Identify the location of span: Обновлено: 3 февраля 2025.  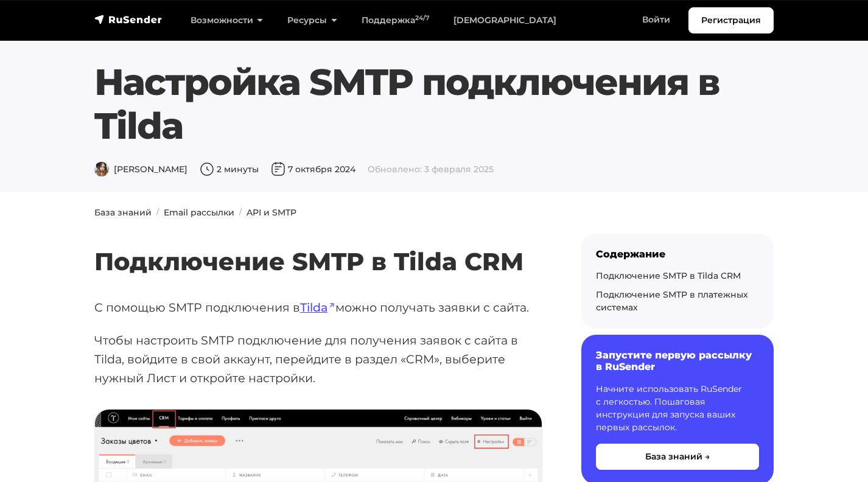
(430, 169).